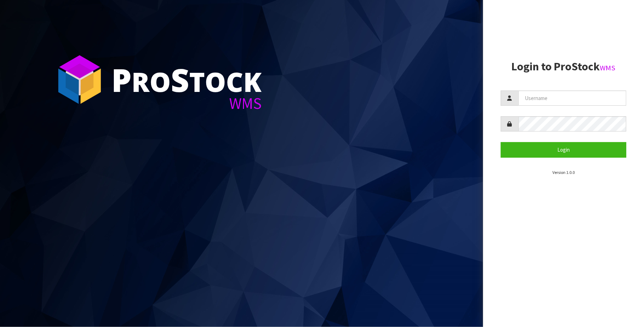 Image resolution: width=644 pixels, height=327 pixels. I want to click on img: ProStock Cube, so click(80, 79).